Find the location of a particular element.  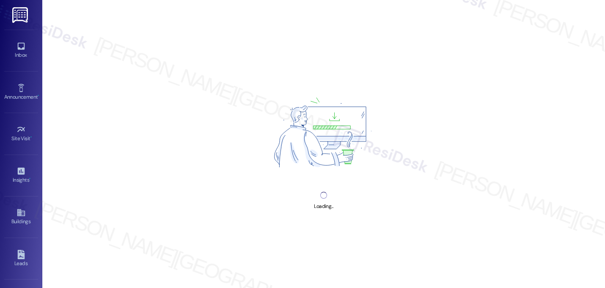

a: Insights • is located at coordinates (21, 175).